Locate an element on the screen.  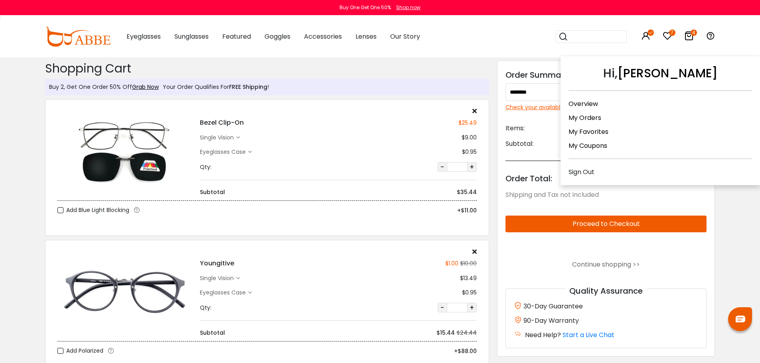
i: 4 is located at coordinates (694, 33).